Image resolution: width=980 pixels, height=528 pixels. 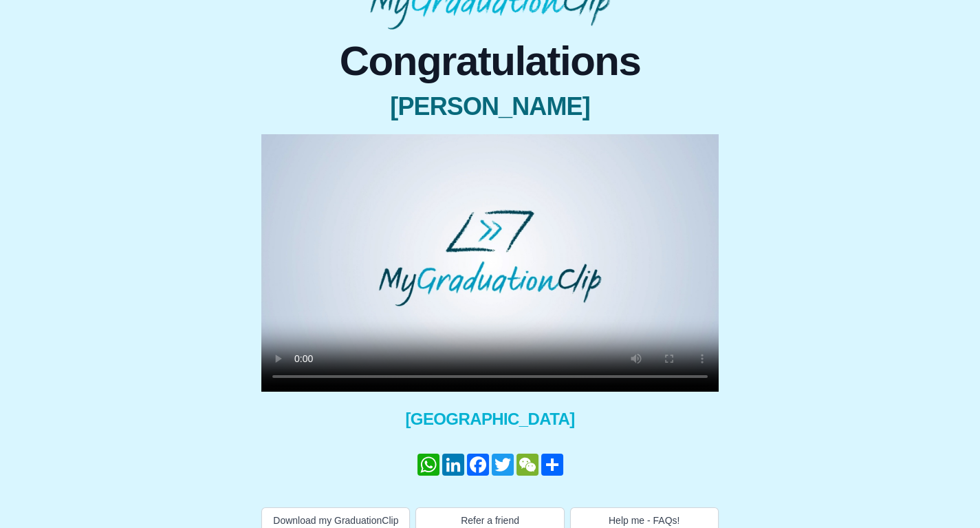 I want to click on a: WhatsApp, so click(x=428, y=464).